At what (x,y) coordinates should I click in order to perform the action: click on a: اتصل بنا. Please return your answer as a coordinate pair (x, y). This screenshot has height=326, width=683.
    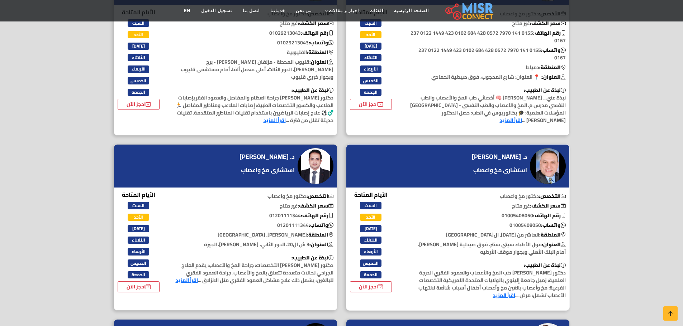
    Looking at the image, I should click on (251, 11).